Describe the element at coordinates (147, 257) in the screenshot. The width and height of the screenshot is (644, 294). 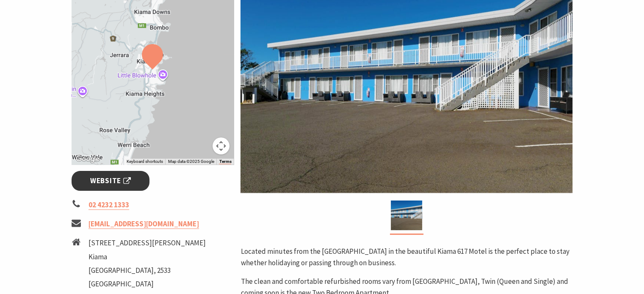
I see `li: Kiama` at that location.